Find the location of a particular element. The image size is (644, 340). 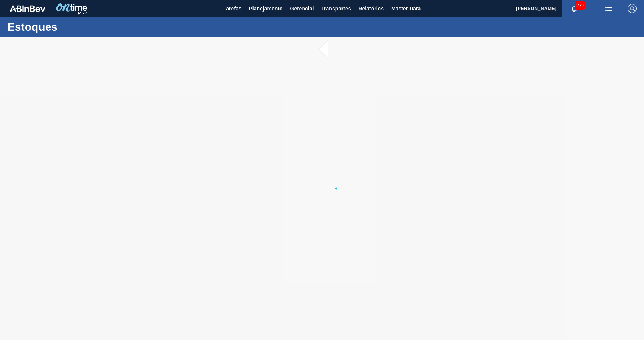

span: Relatórios is located at coordinates (371, 8).